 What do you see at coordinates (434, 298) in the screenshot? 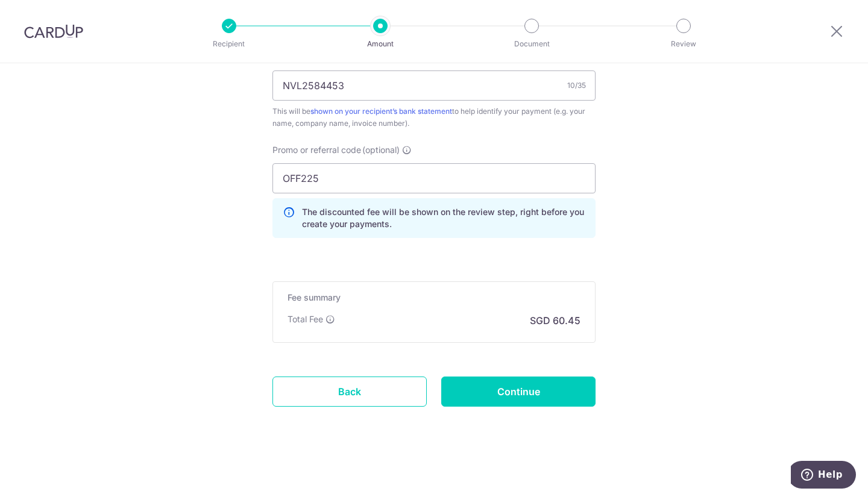
I see `h5: Fee summary` at bounding box center [434, 298].